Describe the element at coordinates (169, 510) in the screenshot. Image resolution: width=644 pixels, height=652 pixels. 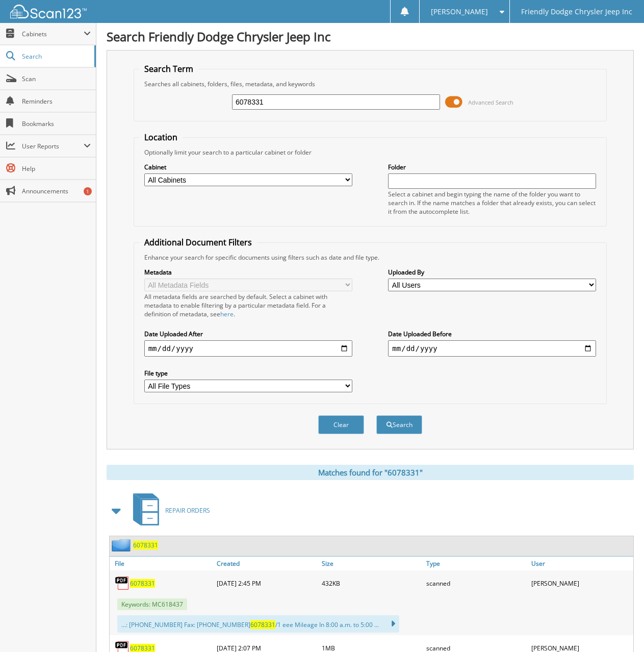
I see `a: REPAIR ORDERS` at that location.